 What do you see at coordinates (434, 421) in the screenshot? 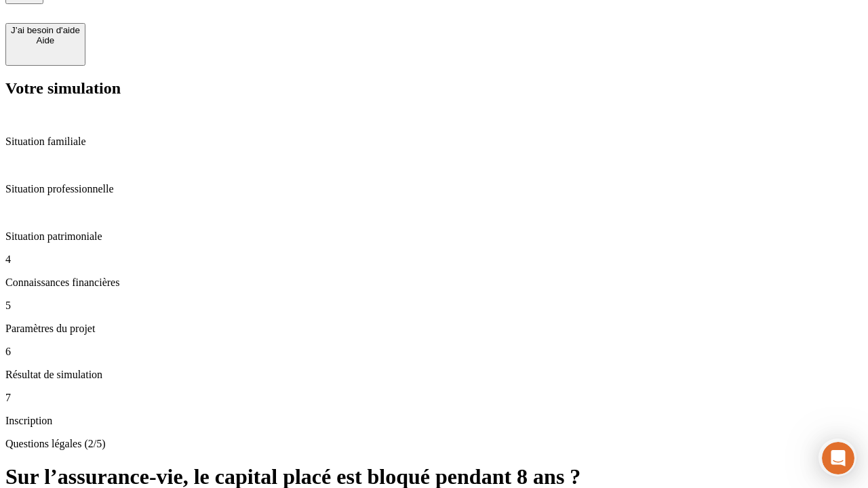
I see `p: Inscription` at bounding box center [434, 421].